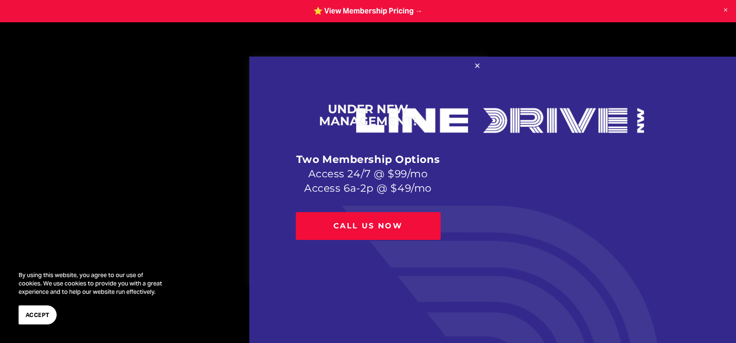  I want to click on a: Call Us Now, so click(368, 226).